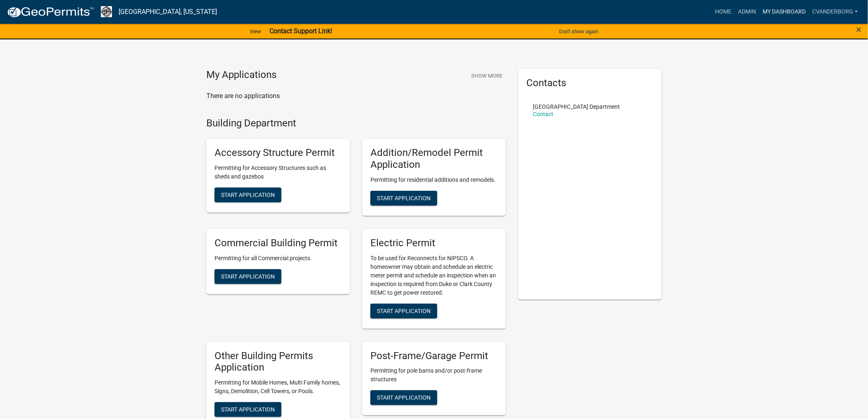 The height and width of the screenshot is (419, 868). What do you see at coordinates (859, 30) in the screenshot?
I see `button: Close` at bounding box center [859, 30].